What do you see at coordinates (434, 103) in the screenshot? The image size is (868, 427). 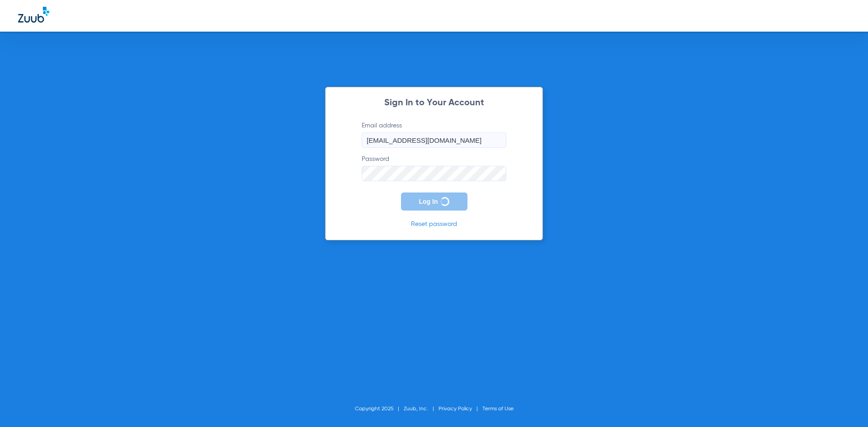 I see `h2: Sign In to Your Account` at bounding box center [434, 103].